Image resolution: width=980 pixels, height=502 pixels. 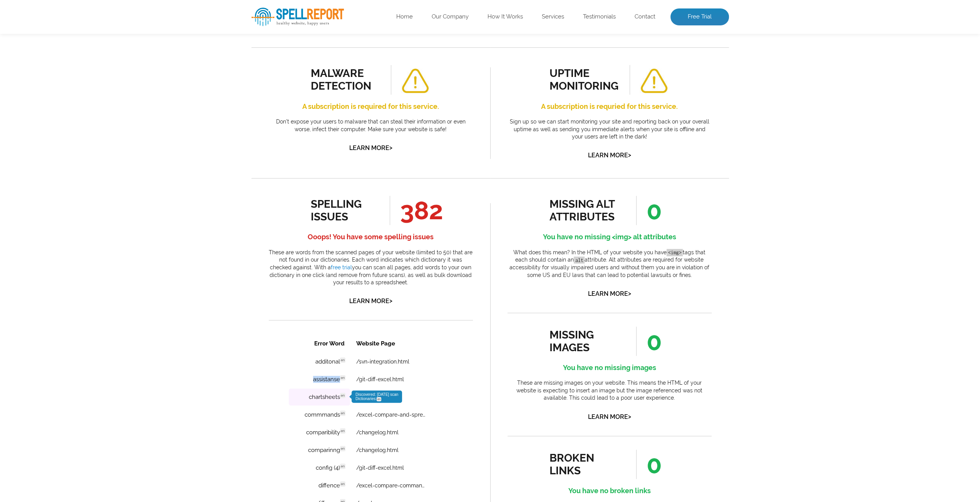 What do you see at coordinates (610, 492) in the screenshot?
I see `h4: You have no broken links` at bounding box center [610, 492].